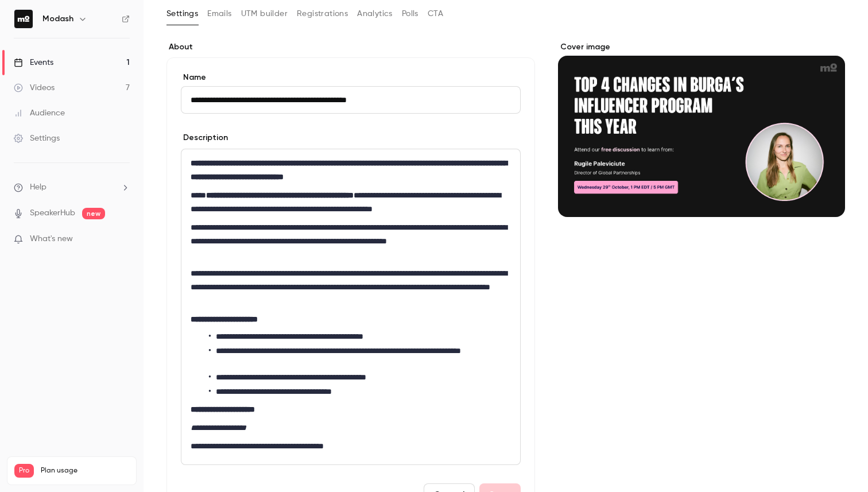 This screenshot has height=492, width=868. I want to click on span: Help, so click(38, 187).